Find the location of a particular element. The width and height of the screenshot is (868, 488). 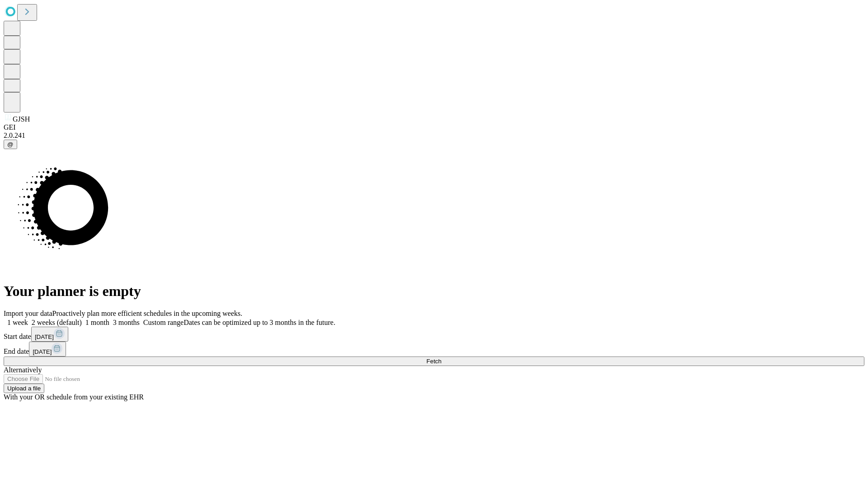

span: Custom range is located at coordinates (163, 322).